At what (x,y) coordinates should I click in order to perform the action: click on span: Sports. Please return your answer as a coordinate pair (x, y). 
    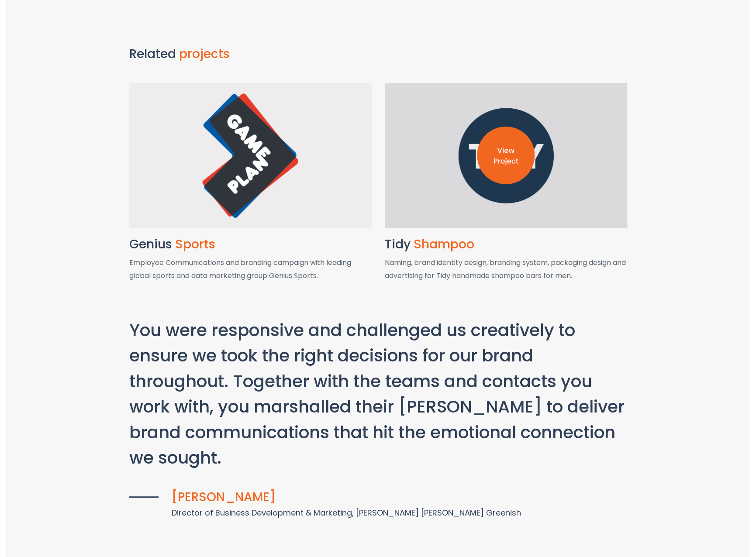
    Looking at the image, I should click on (195, 244).